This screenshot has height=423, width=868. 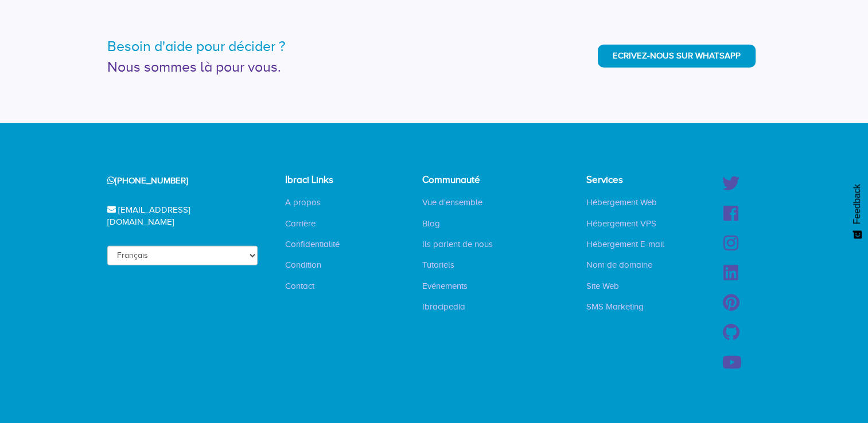 What do you see at coordinates (452, 203) in the screenshot?
I see `a: Vue d'ensemble` at bounding box center [452, 203].